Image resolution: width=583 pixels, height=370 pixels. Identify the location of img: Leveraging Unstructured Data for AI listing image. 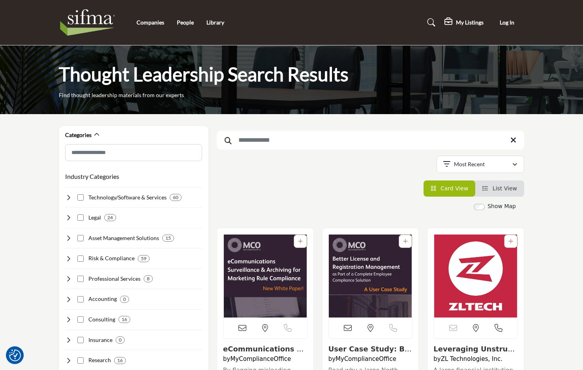
(476, 276).